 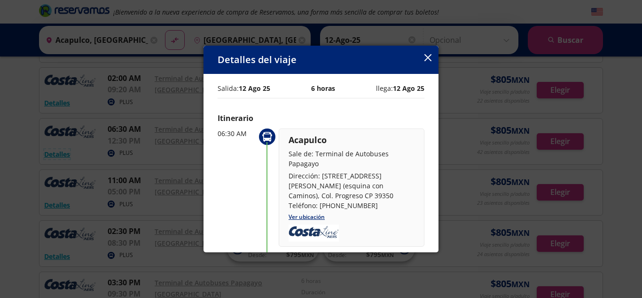 What do you see at coordinates (352, 140) in the screenshot?
I see `p: Acapulco` at bounding box center [352, 140].